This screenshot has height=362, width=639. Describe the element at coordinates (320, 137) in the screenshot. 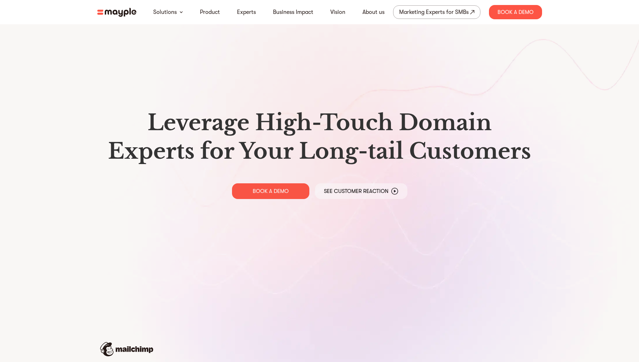

I see `h1: Leverage High-Touch Domain Experts for Your Long-tail Customers` at that location.